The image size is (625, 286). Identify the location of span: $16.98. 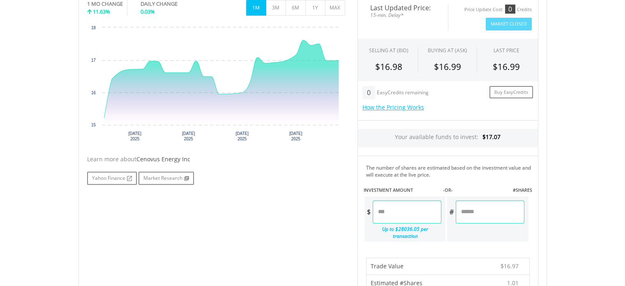
(389, 67).